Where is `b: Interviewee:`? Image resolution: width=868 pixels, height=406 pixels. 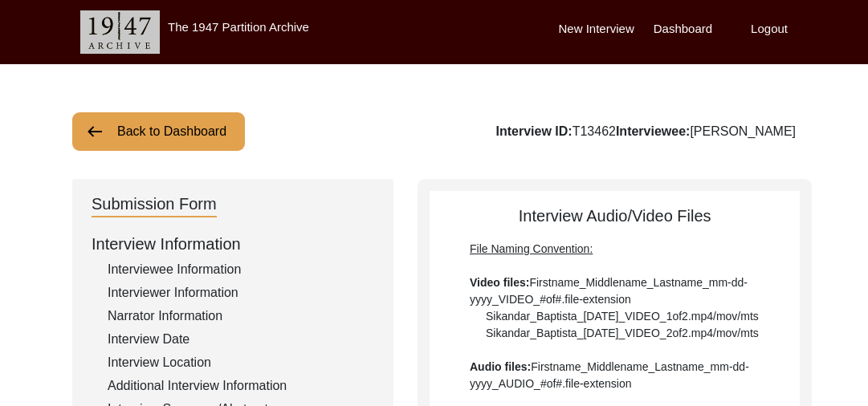
b: Interviewee: is located at coordinates (653, 131).